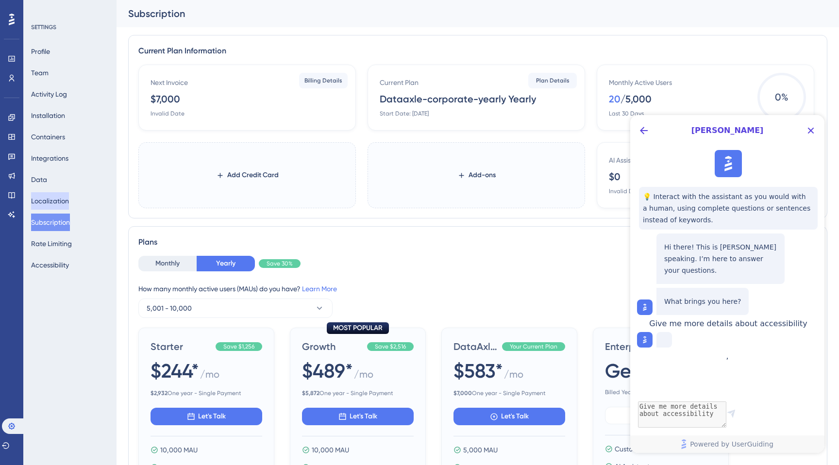 The width and height of the screenshot is (839, 465). What do you see at coordinates (175, 371) in the screenshot?
I see `span: $244*` at bounding box center [175, 371].